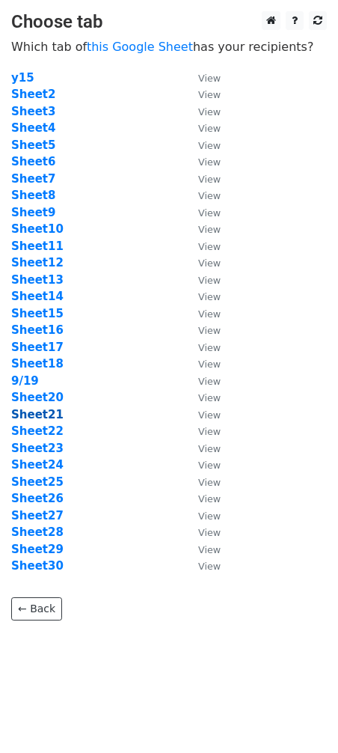 This screenshot has width=338, height=753. I want to click on p: Which tab of has your recipients?, so click(169, 46).